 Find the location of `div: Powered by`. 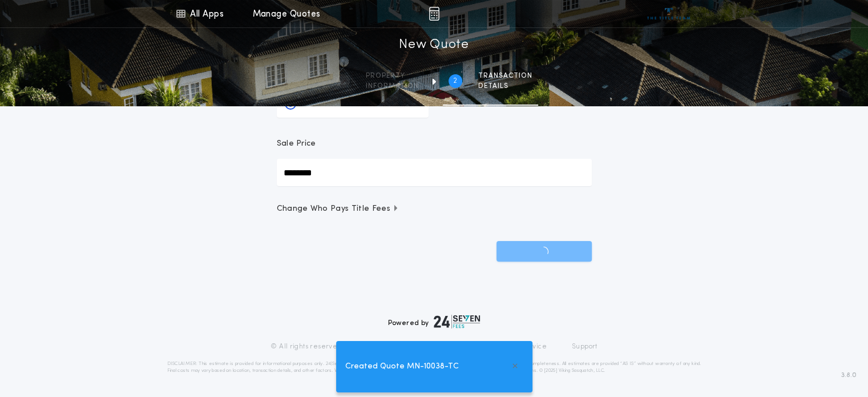

div: Powered by is located at coordinates (434, 321).